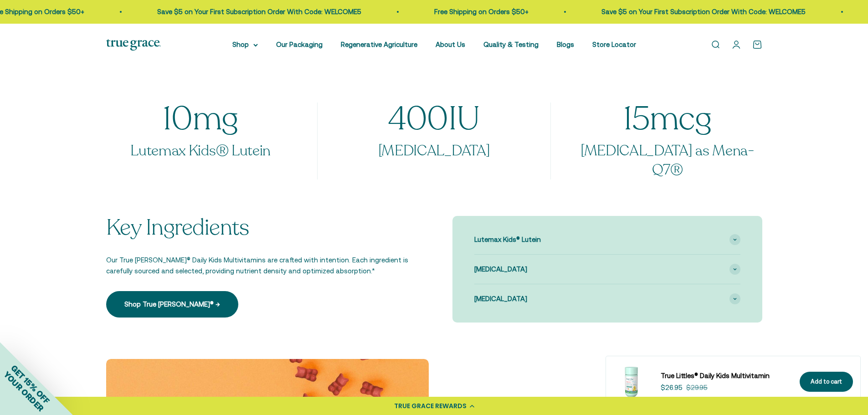 Image resolution: width=868 pixels, height=415 pixels. I want to click on p: Meaningful Ingredients at Effective Doses, so click(434, 54).